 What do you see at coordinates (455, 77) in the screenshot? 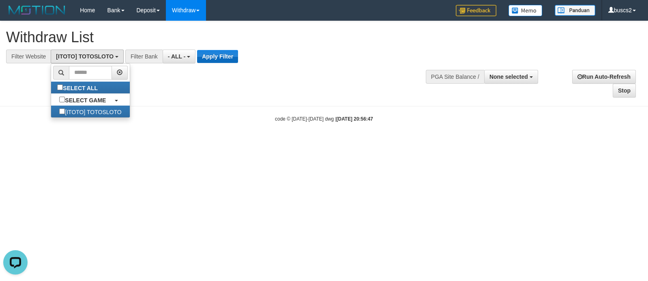
I see `div: PGA Site Balance /` at bounding box center [455, 77].